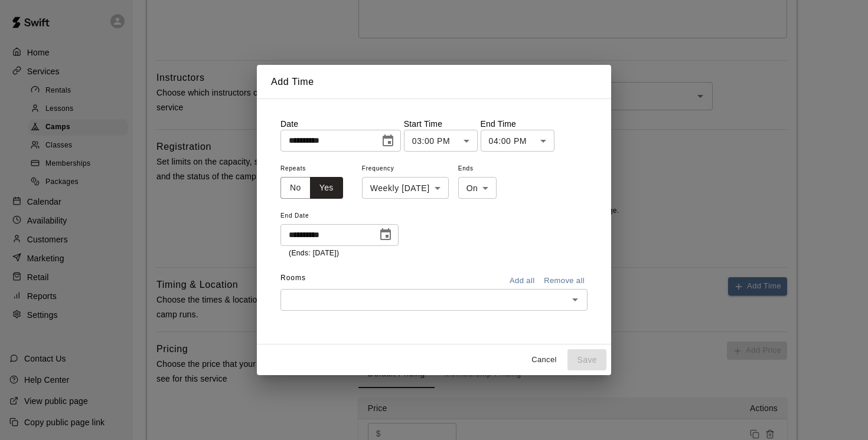  Describe the element at coordinates (440, 140) in the screenshot. I see `div: 03:00 PM` at that location.